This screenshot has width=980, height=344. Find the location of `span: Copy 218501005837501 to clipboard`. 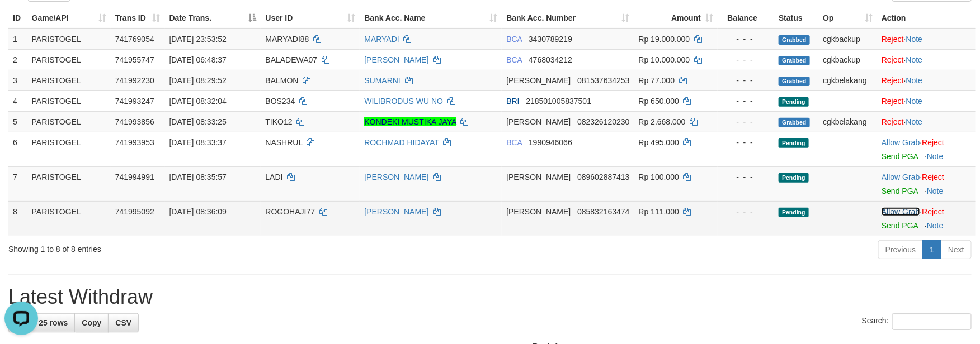

span: Copy 218501005837501 to clipboard is located at coordinates (559, 101).